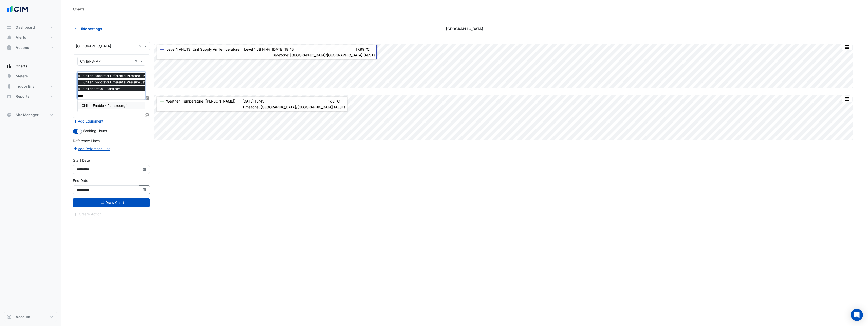 Image resolution: width=868 pixels, height=326 pixels. What do you see at coordinates (91, 29) in the screenshot?
I see `span: Hide settings` at bounding box center [91, 29].